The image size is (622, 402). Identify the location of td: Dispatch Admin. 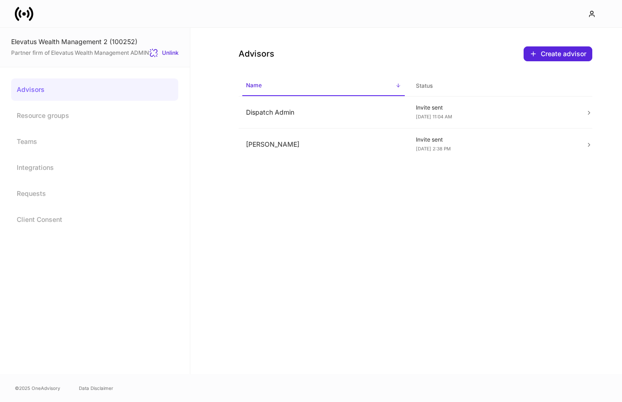
(324, 112).